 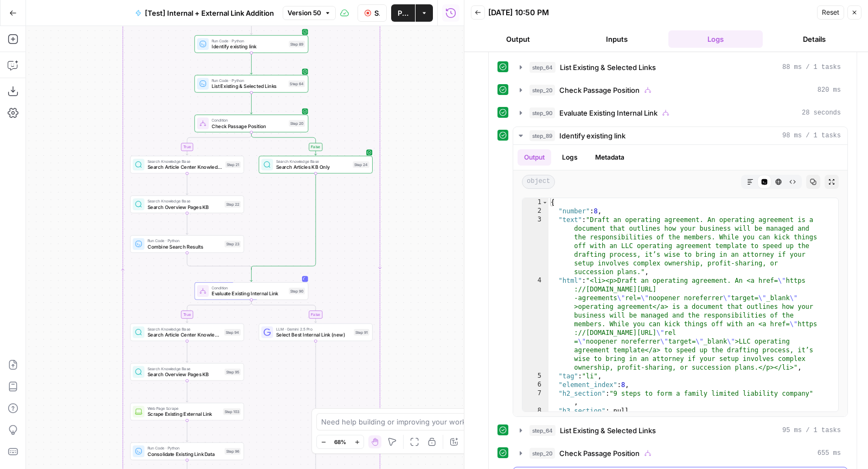 I want to click on span: Publish, so click(x=403, y=13).